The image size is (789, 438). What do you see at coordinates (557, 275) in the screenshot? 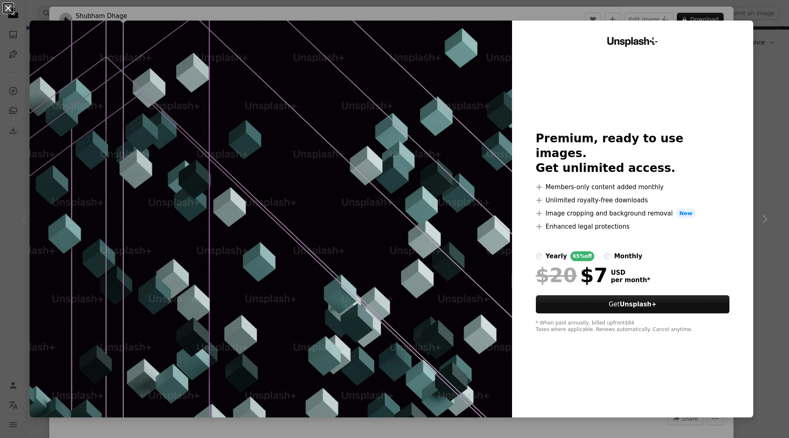
I see `span: $20` at bounding box center [557, 275].